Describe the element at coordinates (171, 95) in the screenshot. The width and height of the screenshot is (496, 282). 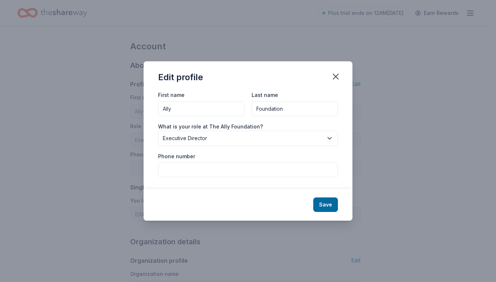
I see `label: First name` at that location.